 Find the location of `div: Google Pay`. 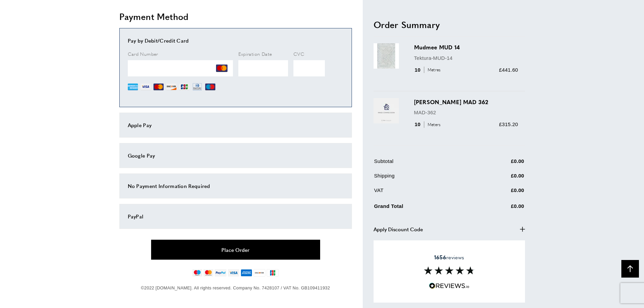

div: Google Pay is located at coordinates (235, 156).